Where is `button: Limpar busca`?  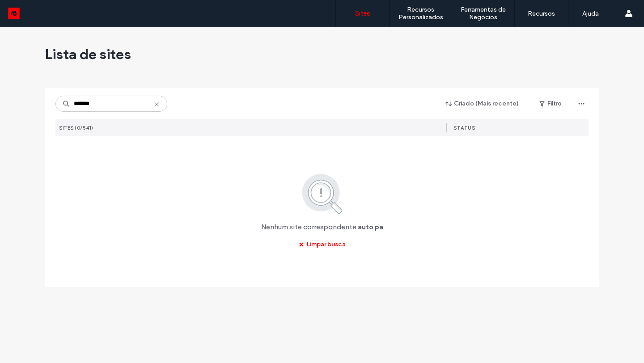
button: Limpar busca is located at coordinates (322, 244).